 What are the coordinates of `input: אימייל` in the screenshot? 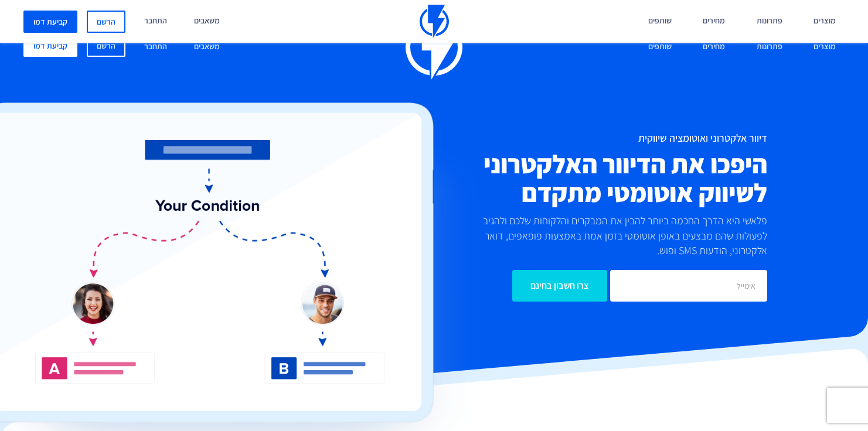 It's located at (689, 286).